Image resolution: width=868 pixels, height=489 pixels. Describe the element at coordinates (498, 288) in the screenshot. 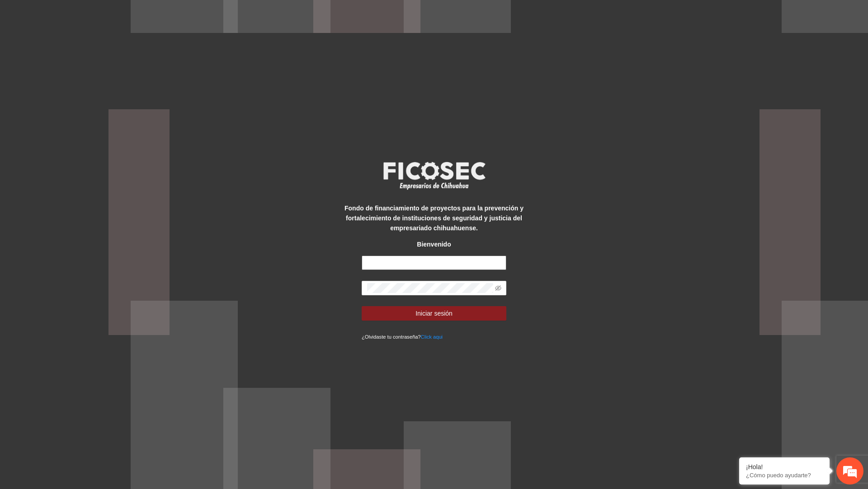

I see `span: eye-invisible` at that location.